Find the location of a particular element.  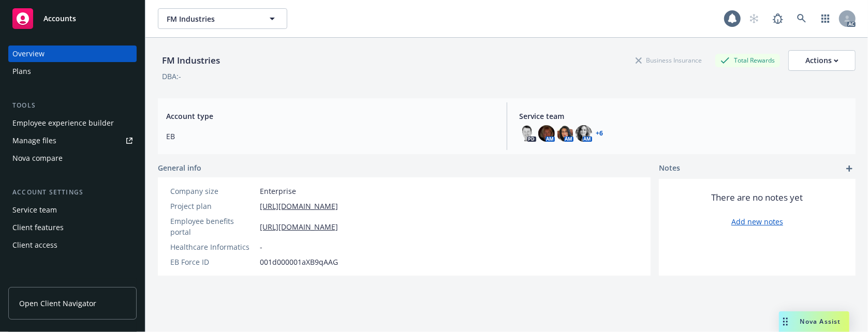

a: Client access is located at coordinates (72, 245).